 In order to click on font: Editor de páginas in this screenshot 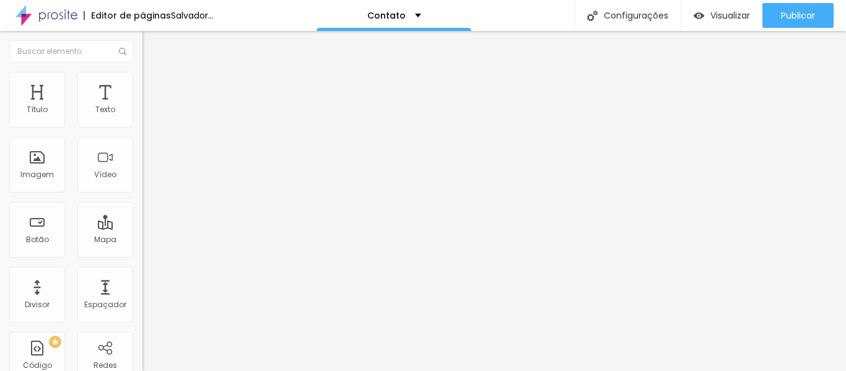, I will do `click(131, 15)`.